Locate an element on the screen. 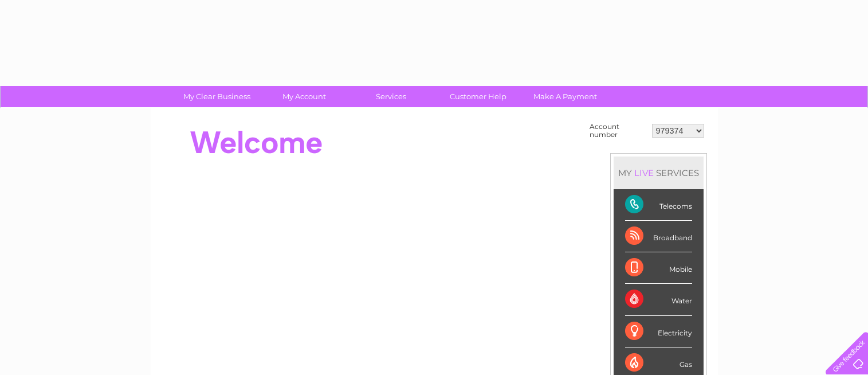  div: Broadband is located at coordinates (659, 236).